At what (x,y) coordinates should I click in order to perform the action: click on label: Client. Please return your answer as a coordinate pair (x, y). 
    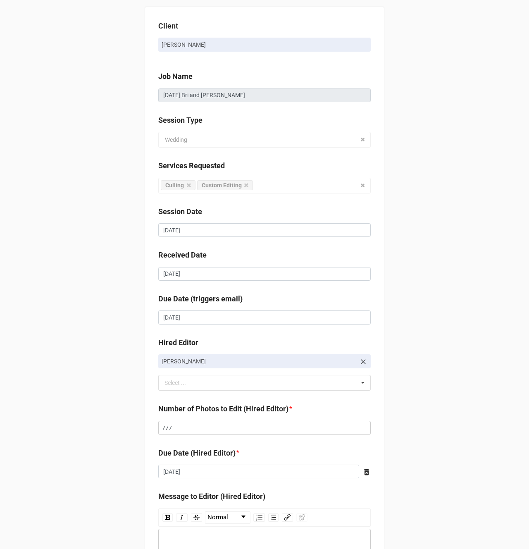
    Looking at the image, I should click on (168, 26).